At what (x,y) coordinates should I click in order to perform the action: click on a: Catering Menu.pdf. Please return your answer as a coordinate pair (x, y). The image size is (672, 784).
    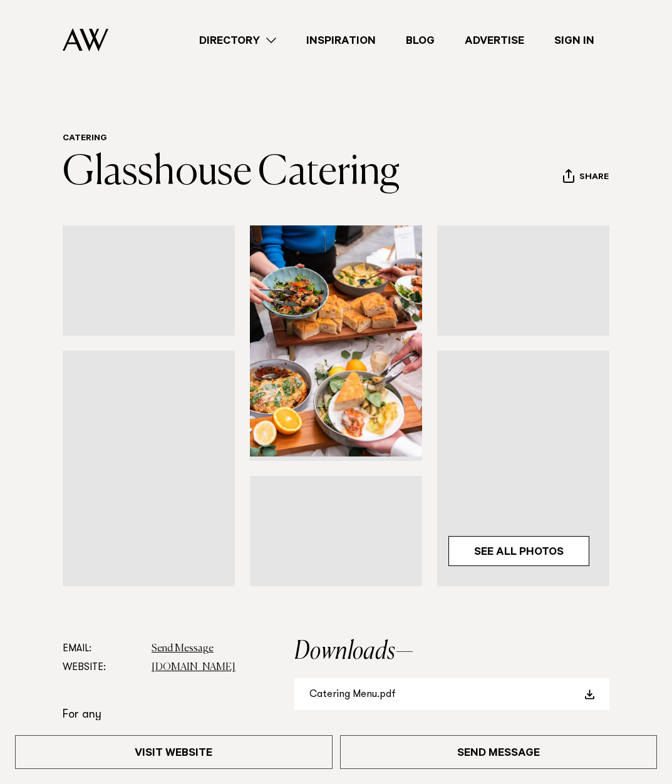
    Looking at the image, I should click on (452, 694).